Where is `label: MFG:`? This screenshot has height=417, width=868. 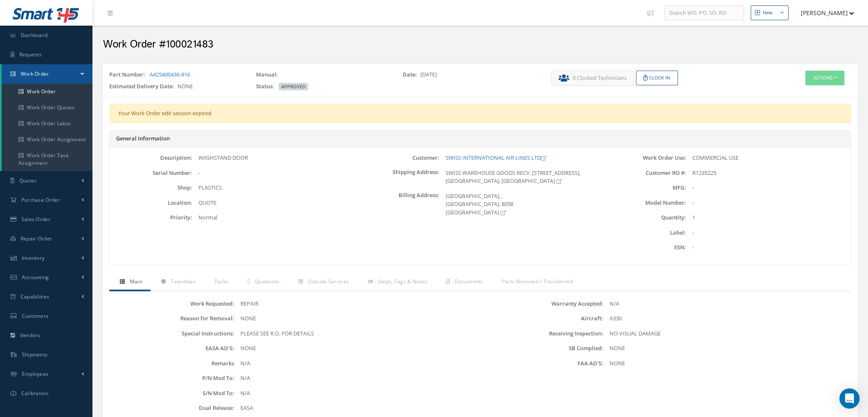
label: MFG: is located at coordinates (645, 187).